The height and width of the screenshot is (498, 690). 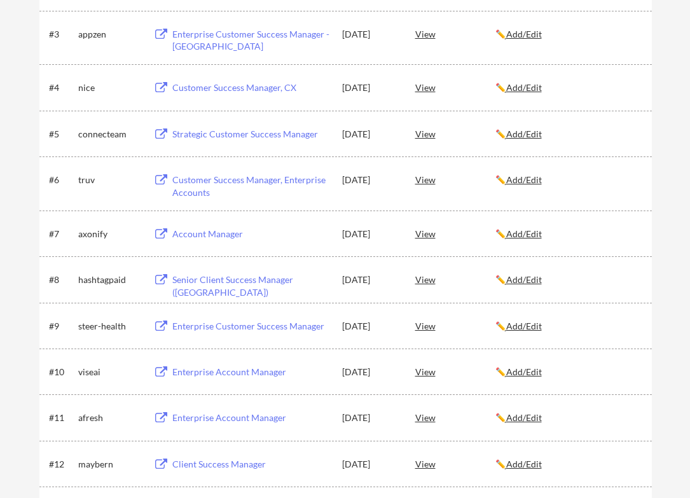 I want to click on div: truv, so click(x=110, y=180).